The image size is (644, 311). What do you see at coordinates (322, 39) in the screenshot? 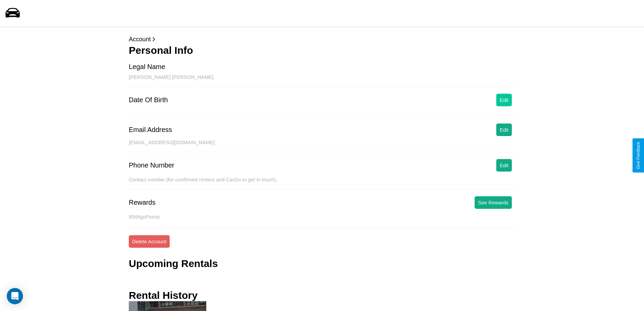
I see `p: Account` at bounding box center [322, 39].